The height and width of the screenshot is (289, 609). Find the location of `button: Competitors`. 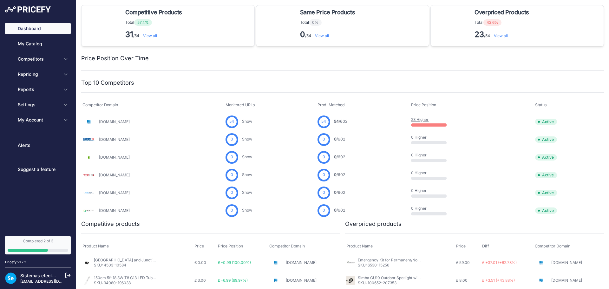

button: Competitors is located at coordinates (38, 59).